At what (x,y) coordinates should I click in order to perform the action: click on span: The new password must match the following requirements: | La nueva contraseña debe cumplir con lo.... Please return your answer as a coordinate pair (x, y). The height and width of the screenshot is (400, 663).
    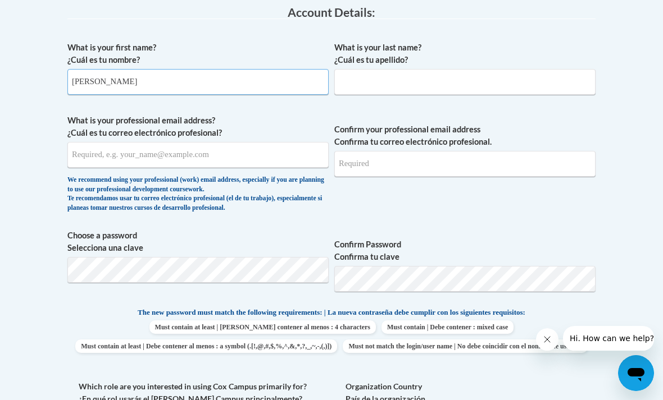
    Looking at the image, I should click on (331, 313).